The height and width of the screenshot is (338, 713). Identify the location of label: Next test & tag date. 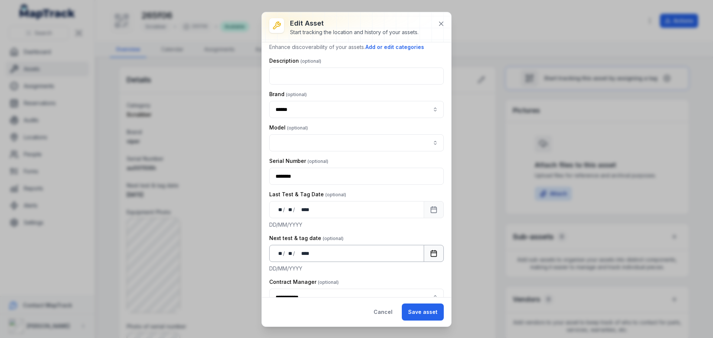
(306, 239).